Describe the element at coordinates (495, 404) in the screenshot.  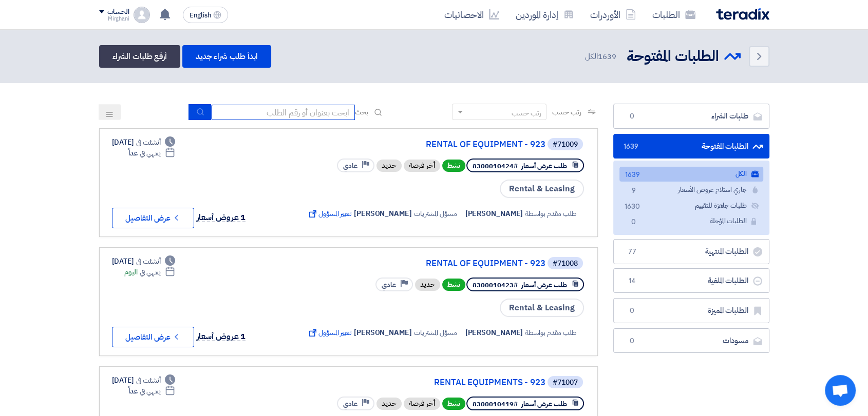
I see `span: #8300010419` at that location.